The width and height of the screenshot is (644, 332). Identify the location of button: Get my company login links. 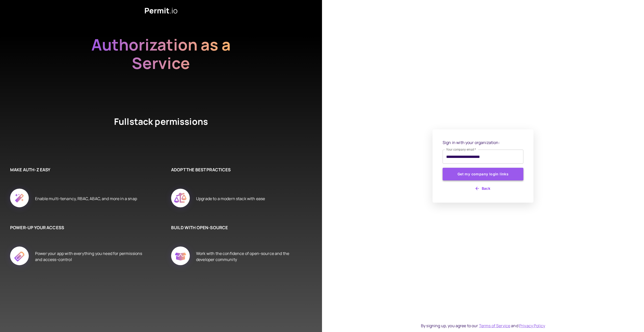
(483, 174).